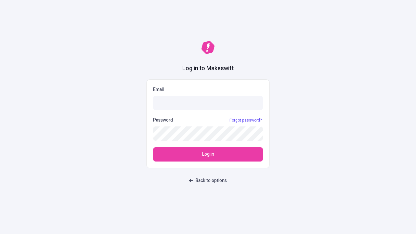 This screenshot has height=234, width=416. I want to click on input: Email, so click(208, 103).